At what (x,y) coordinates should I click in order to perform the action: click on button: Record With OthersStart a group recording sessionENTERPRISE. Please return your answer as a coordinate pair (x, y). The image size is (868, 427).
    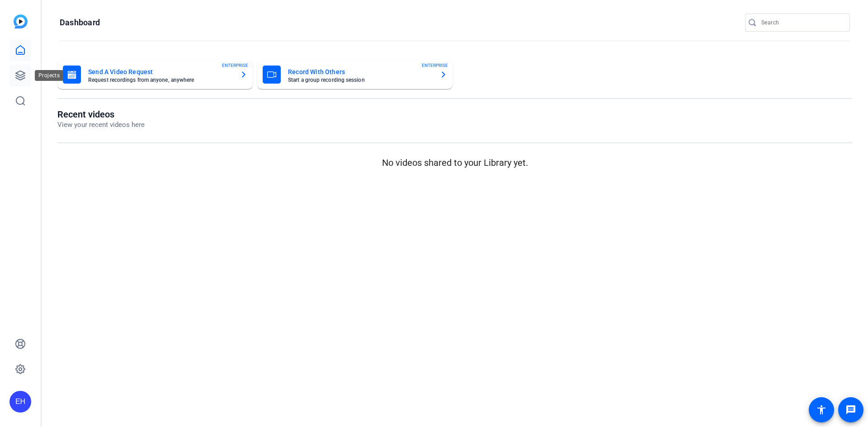
    Looking at the image, I should click on (355, 74).